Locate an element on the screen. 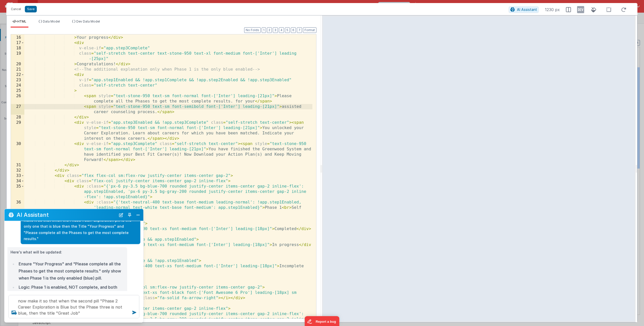 This screenshot has width=644, height=326. div: 17 is located at coordinates (18, 43).